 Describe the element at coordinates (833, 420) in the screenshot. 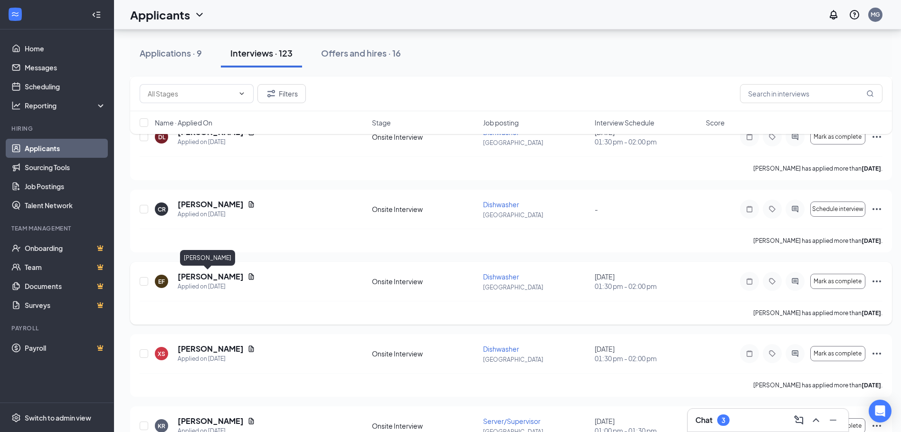

I see `svg: Minimize` at that location.